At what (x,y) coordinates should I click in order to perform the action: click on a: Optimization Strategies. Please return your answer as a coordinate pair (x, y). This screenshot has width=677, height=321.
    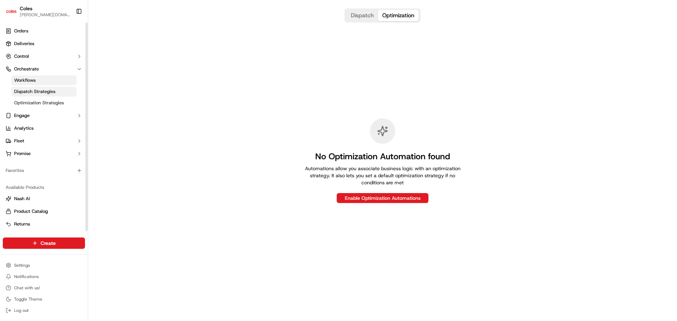
    Looking at the image, I should click on (44, 103).